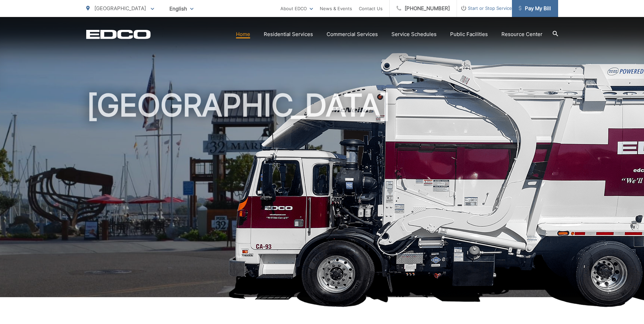  I want to click on a: Public Facilities, so click(469, 34).